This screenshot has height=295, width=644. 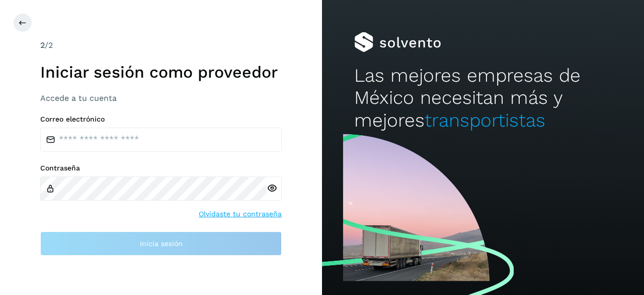 I want to click on span: transportistas, so click(x=485, y=120).